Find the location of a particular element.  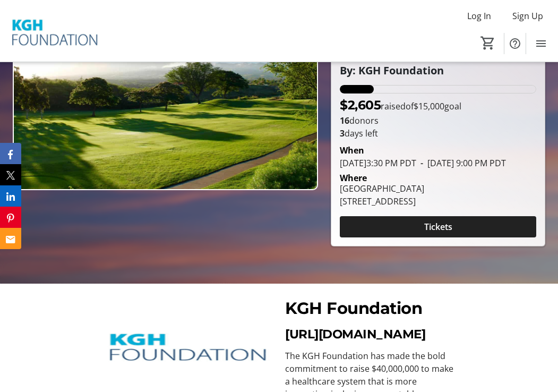

button: Menu is located at coordinates (542, 44).